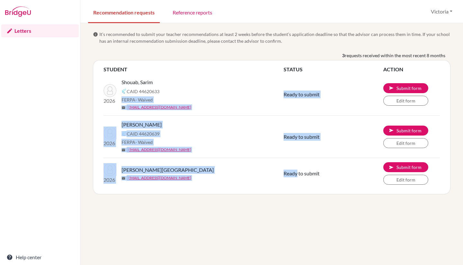  Describe the element at coordinates (194, 69) in the screenshot. I see `th: STUDENT` at that location.